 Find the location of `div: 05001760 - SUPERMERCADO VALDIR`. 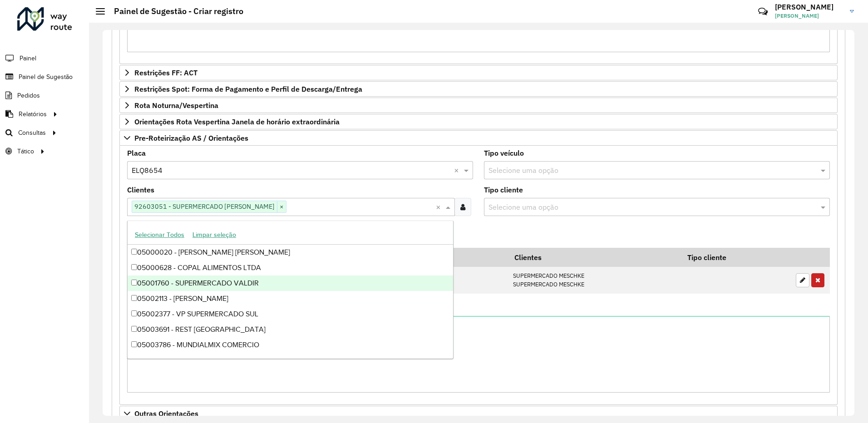

div: 05001760 - SUPERMERCADO VALDIR is located at coordinates (290, 283).